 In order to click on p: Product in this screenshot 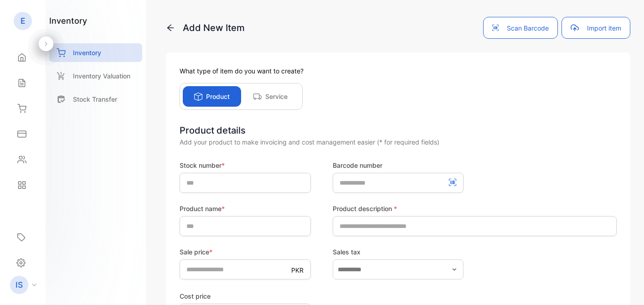, I will do `click(218, 96)`.